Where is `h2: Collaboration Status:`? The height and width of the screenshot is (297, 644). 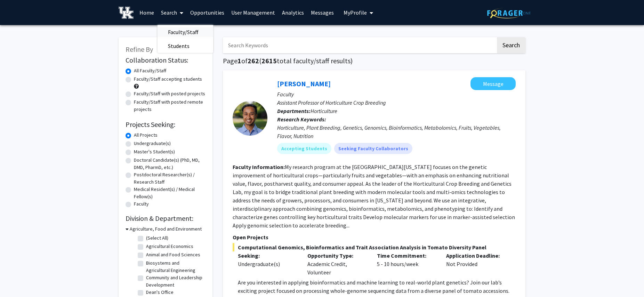 h2: Collaboration Status: is located at coordinates (166, 60).